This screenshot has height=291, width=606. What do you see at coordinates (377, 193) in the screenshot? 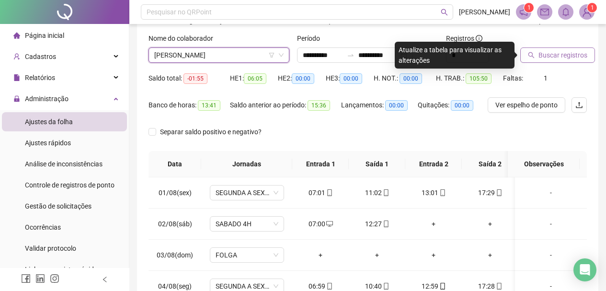
I see `div: 11:02` at bounding box center [377, 193].